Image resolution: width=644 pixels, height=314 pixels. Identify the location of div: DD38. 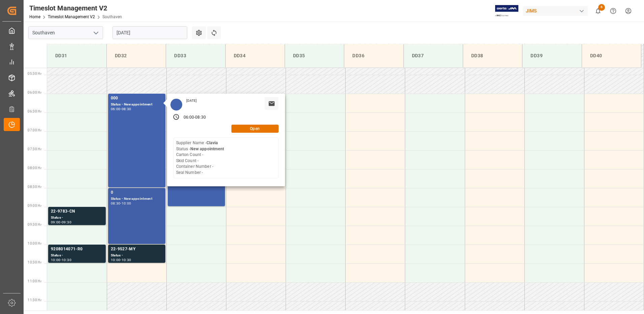
(492, 56).